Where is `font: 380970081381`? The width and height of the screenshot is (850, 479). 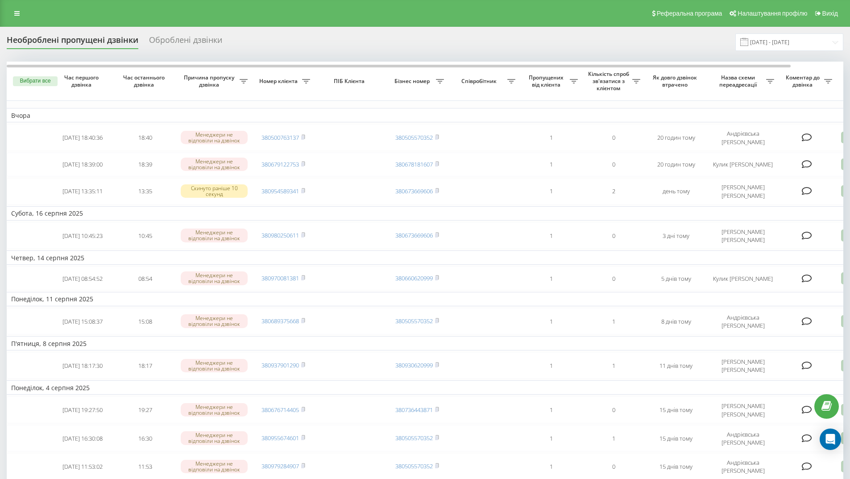
font: 380970081381 is located at coordinates (280, 278).